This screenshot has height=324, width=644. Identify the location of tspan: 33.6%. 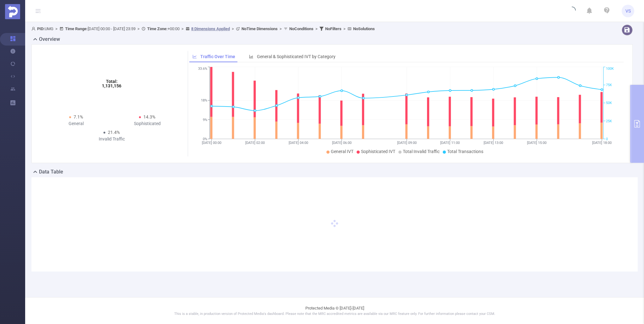
(203, 69).